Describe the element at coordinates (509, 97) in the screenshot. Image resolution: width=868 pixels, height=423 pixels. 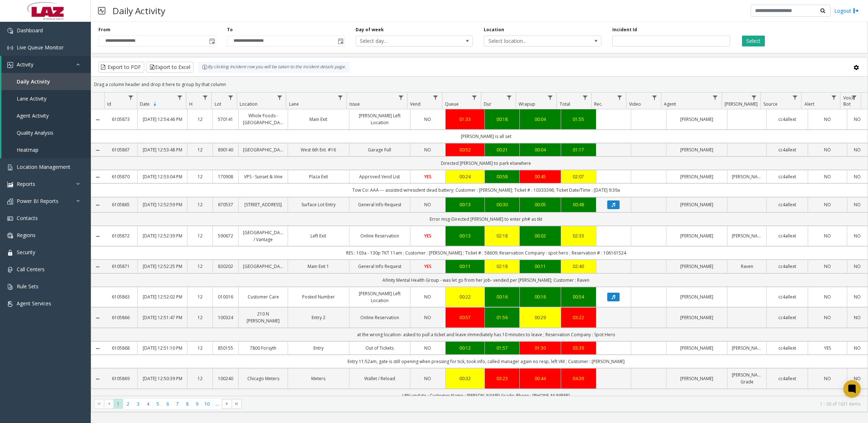
I see `a: Dur Filter Menu` at that location.